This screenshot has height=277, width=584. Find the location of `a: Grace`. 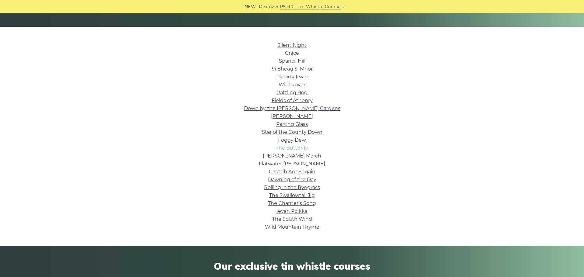

a: Grace is located at coordinates (292, 53).